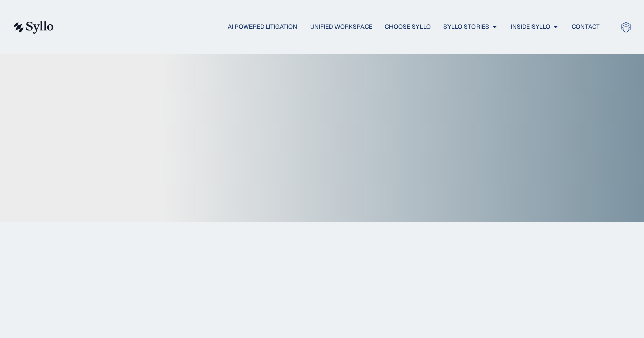  Describe the element at coordinates (33, 28) in the screenshot. I see `img: syllo` at that location.